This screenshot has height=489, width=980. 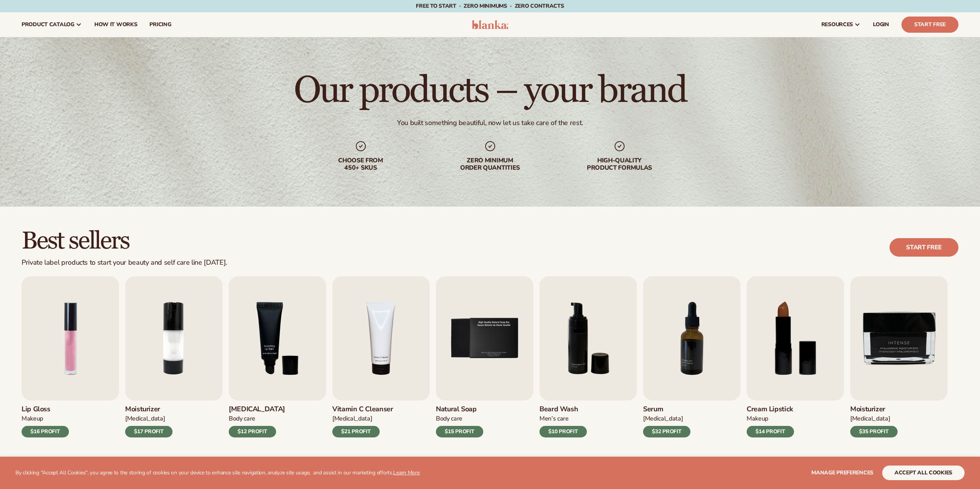 What do you see at coordinates (563, 419) in the screenshot?
I see `div: Men’s Care` at bounding box center [563, 419].